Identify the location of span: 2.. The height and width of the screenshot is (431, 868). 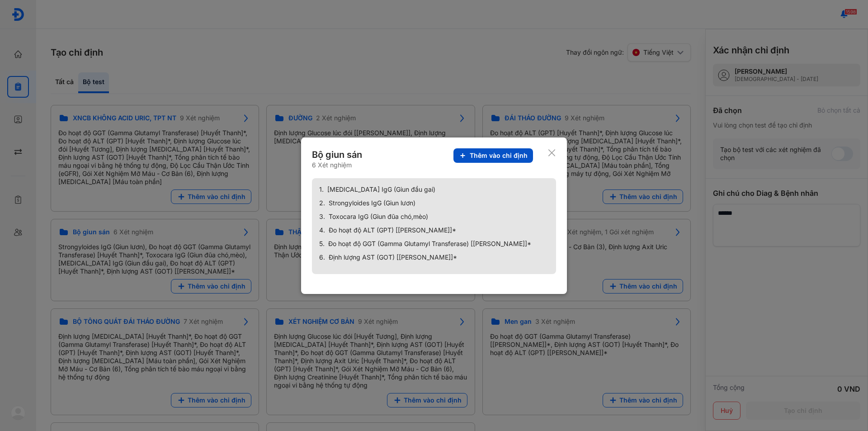
(322, 203).